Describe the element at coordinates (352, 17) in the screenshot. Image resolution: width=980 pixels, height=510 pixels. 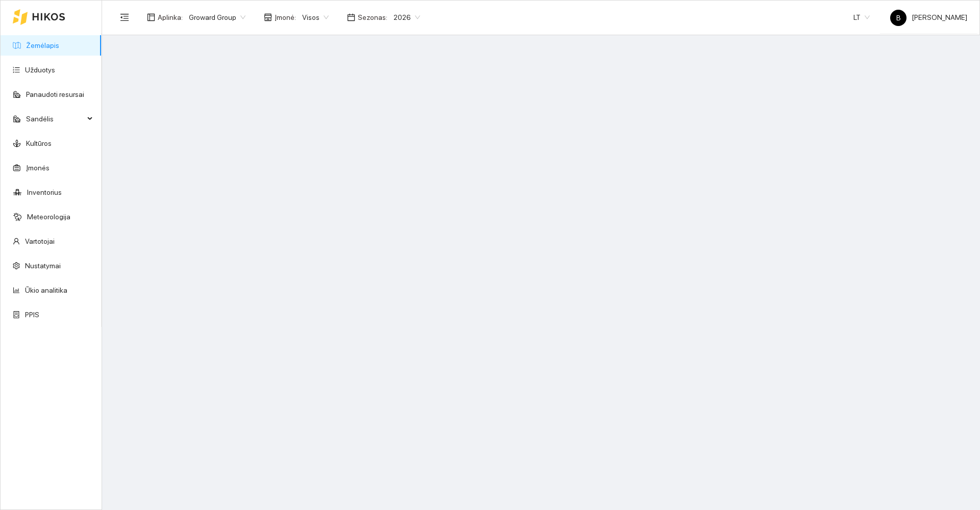
I see `span: calendar` at that location.